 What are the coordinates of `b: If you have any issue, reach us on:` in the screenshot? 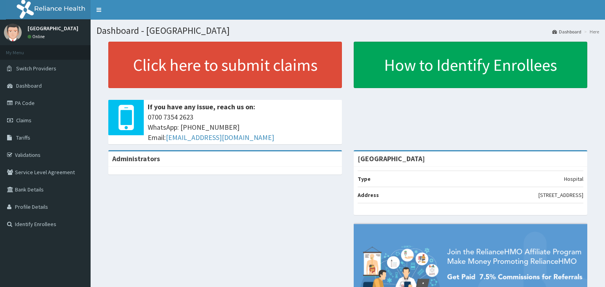 It's located at (201, 107).